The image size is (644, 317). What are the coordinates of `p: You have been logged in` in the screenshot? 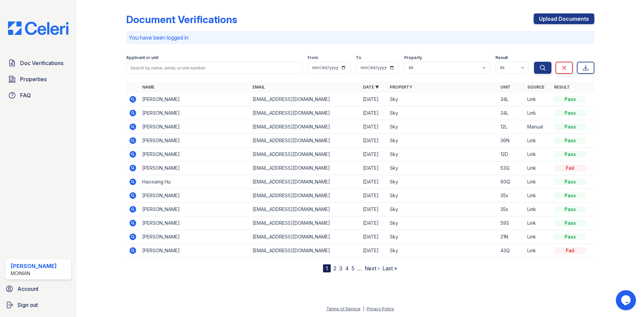 It's located at (360, 37).